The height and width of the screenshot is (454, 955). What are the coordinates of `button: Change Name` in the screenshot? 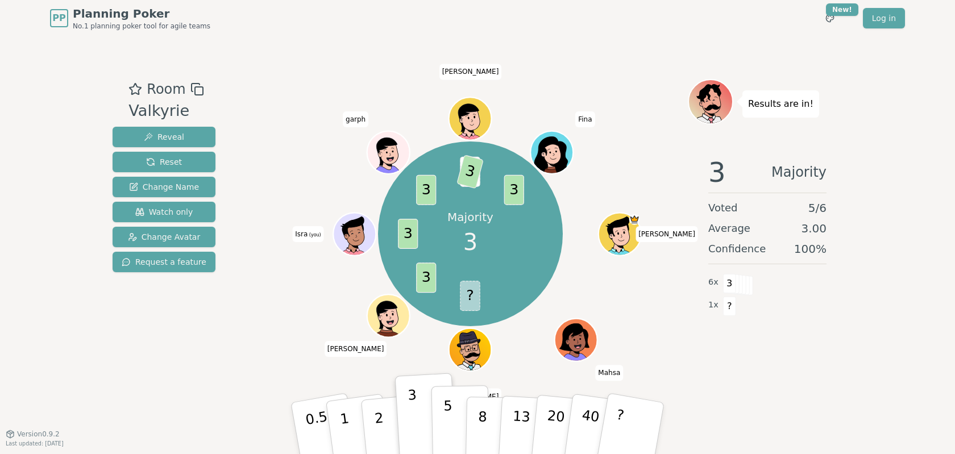 It's located at (164, 187).